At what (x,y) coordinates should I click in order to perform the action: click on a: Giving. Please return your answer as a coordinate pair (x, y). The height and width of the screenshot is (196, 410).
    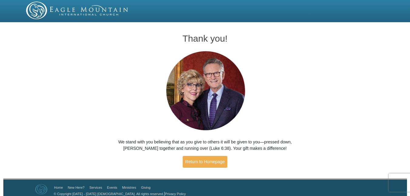
    Looking at the image, I should click on (146, 187).